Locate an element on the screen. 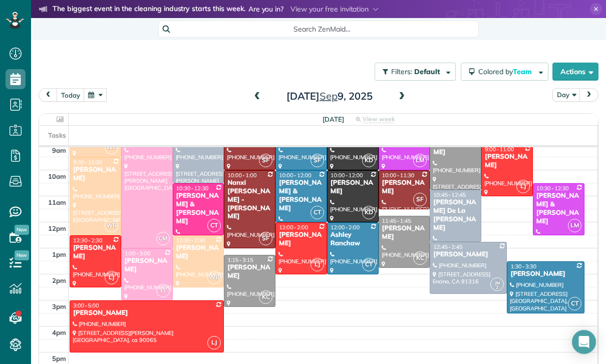 Image resolution: width=606 pixels, height=364 pixels. button: Actions is located at coordinates (576, 71).